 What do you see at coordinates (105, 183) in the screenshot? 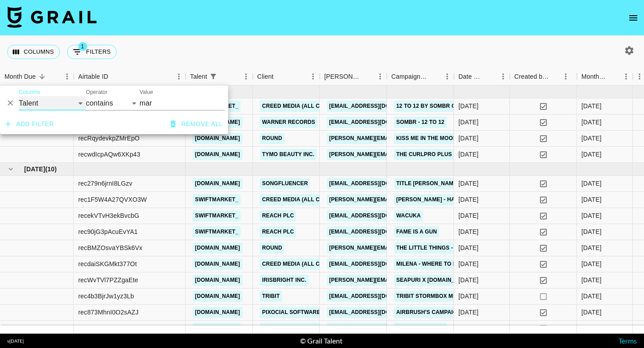
I see `div: rec279n6jrnI8LGzv` at bounding box center [105, 183].